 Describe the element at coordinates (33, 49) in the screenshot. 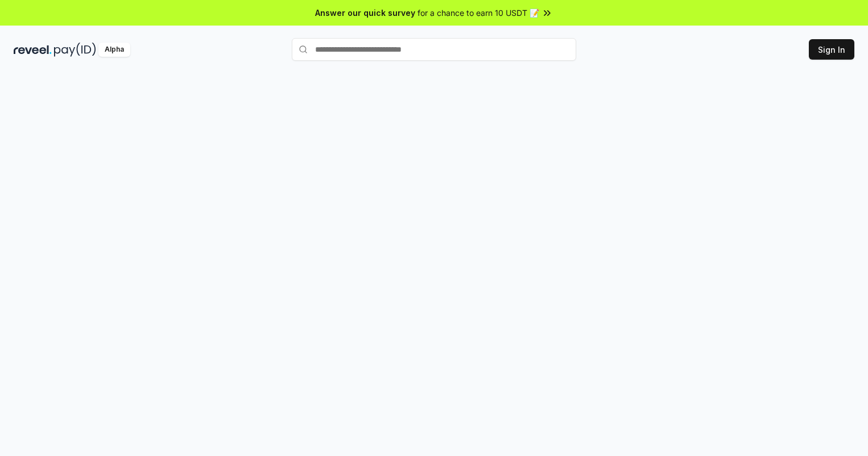

I see `img: reveel_dark` at that location.